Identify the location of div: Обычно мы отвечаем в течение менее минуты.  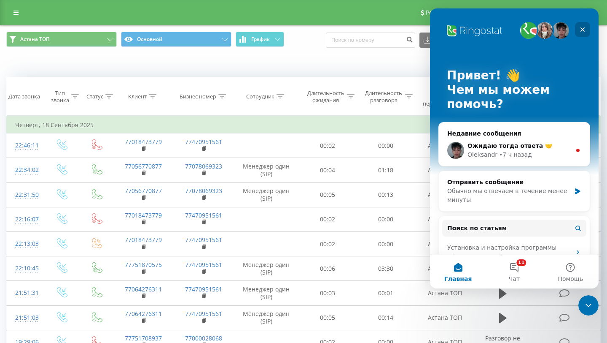
(79, 187).